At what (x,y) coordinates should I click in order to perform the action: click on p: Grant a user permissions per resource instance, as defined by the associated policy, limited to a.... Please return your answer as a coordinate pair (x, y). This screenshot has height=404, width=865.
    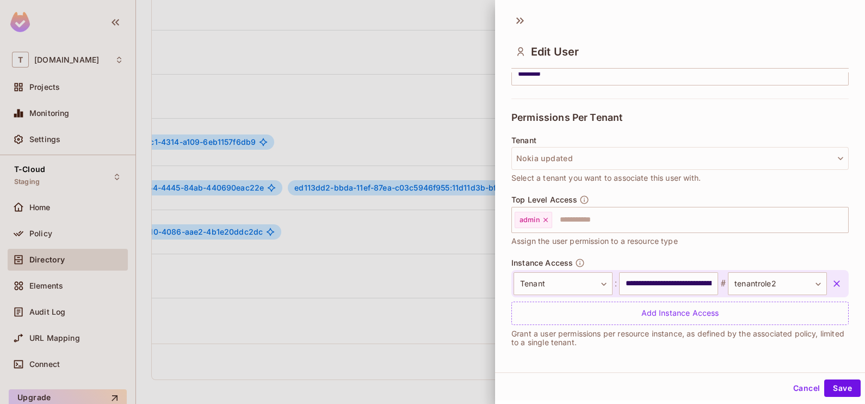
    Looking at the image, I should click on (680, 338).